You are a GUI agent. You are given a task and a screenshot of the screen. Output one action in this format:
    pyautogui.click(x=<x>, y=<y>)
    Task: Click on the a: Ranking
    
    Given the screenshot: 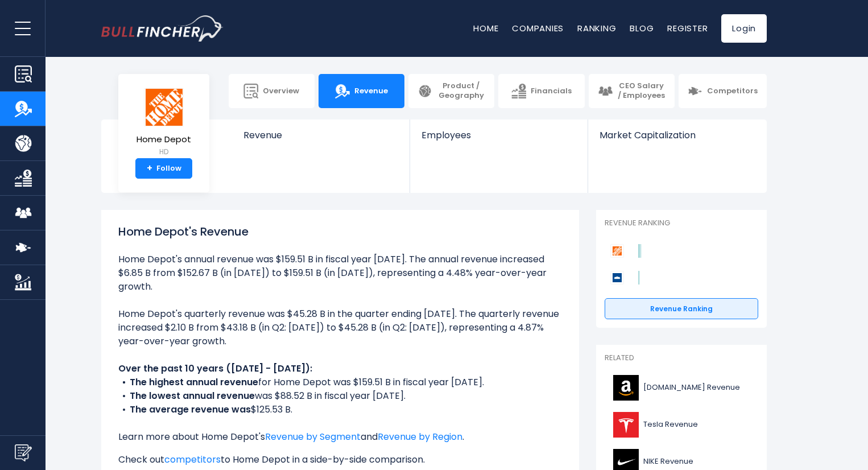 What is the action you would take?
    pyautogui.click(x=597, y=28)
    